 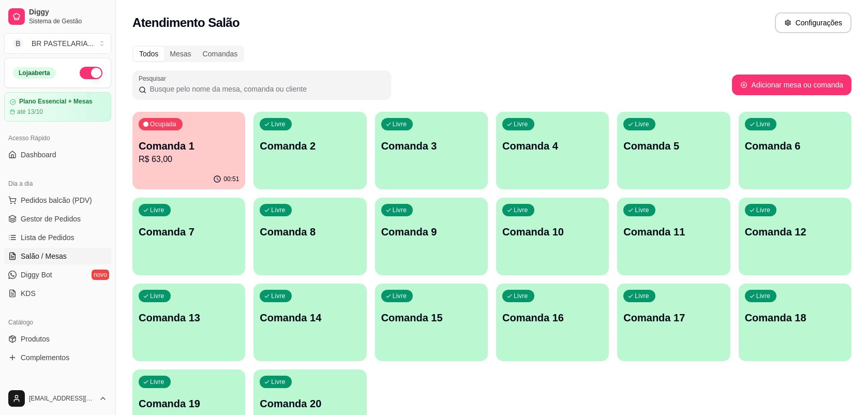 I want to click on p: Comanda 7, so click(x=189, y=232).